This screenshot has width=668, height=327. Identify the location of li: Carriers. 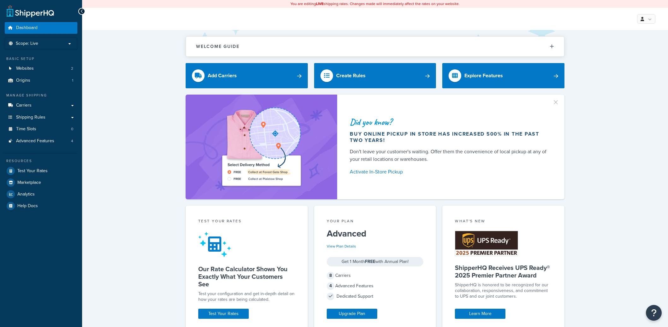
(41, 105).